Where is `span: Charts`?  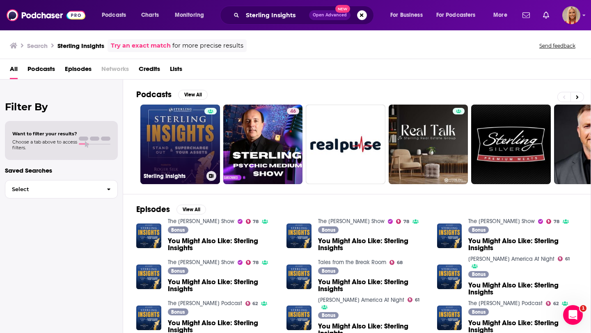 span: Charts is located at coordinates (150, 15).